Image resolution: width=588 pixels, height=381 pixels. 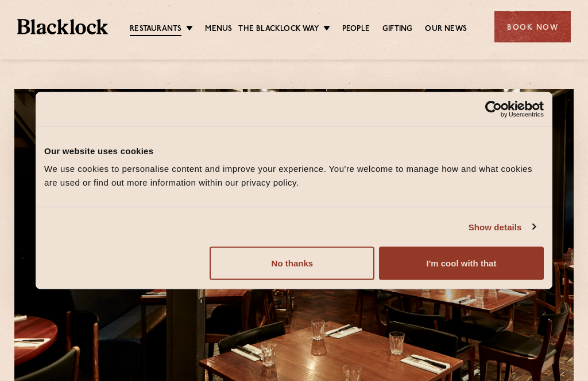 What do you see at coordinates (294, 176) in the screenshot?
I see `div: We use cookies to personalise content and improve your experience. You're welcome to manage how a...` at bounding box center [294, 176].